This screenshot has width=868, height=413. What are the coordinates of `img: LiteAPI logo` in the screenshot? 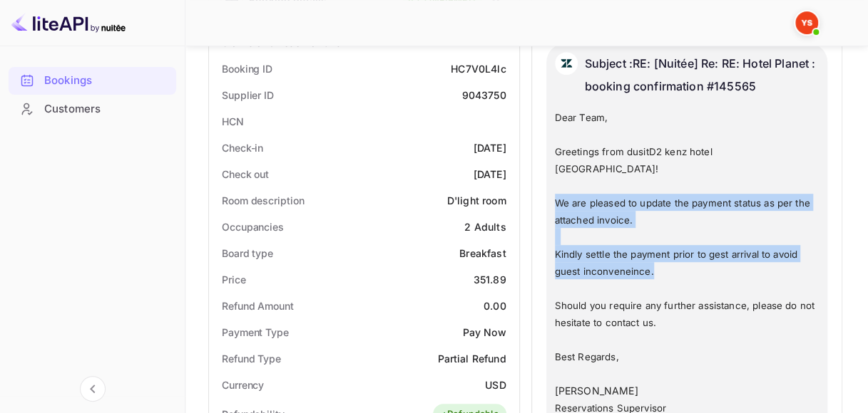 It's located at (68, 22).